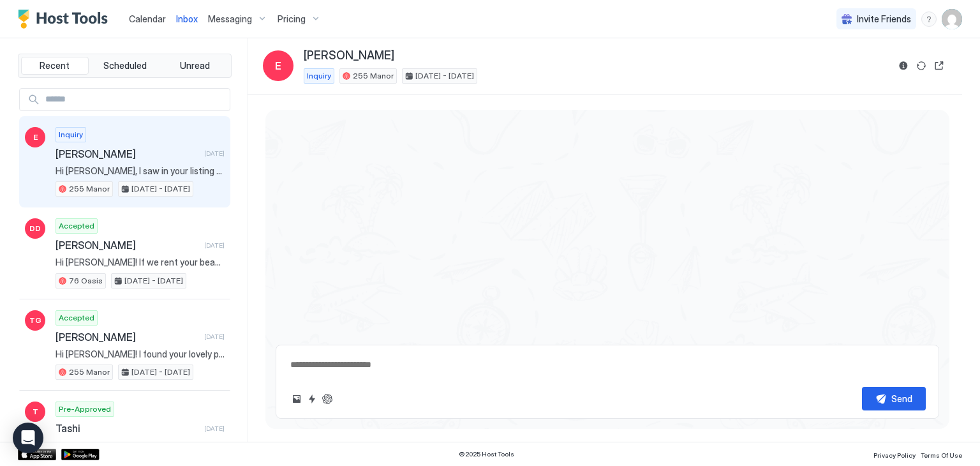 The height and width of the screenshot is (466, 980). I want to click on span: Privacy Policy, so click(894, 455).